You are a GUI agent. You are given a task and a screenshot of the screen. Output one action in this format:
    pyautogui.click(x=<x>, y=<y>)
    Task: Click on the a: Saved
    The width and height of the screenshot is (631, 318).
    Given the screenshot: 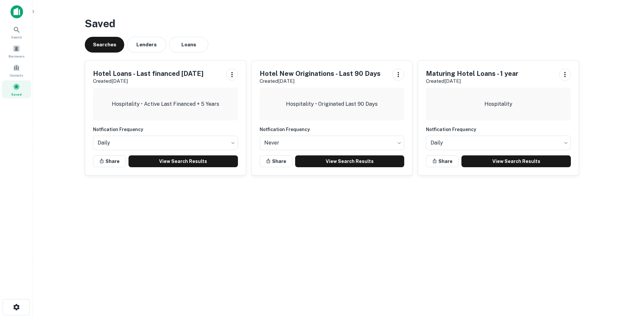 What is the action you would take?
    pyautogui.click(x=16, y=89)
    